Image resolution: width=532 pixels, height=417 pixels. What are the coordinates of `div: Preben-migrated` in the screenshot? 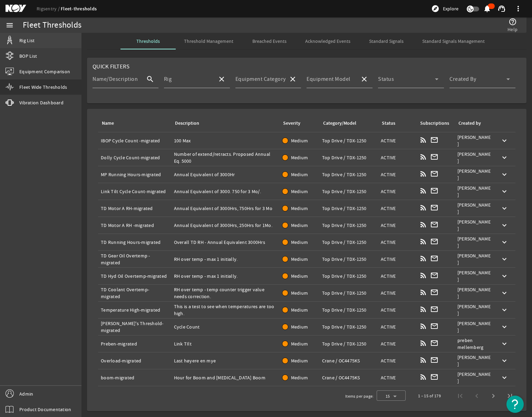 It's located at (135, 344).